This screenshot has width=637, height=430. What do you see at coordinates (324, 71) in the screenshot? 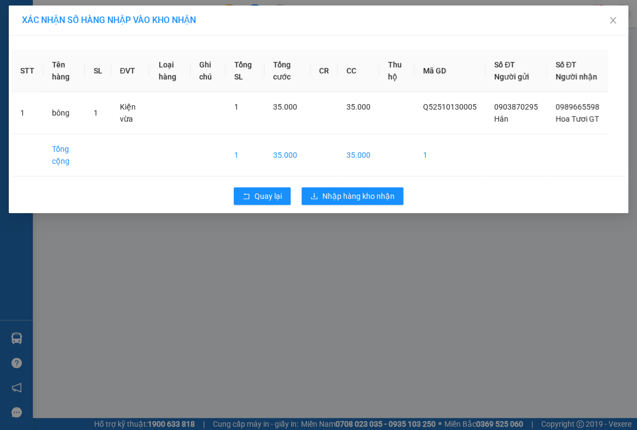
I see `th: CR` at bounding box center [324, 71].